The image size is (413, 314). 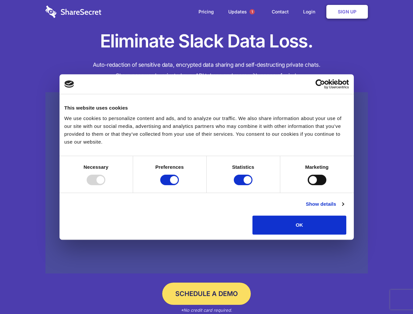 I want to click on strong: Preferences, so click(x=169, y=167).